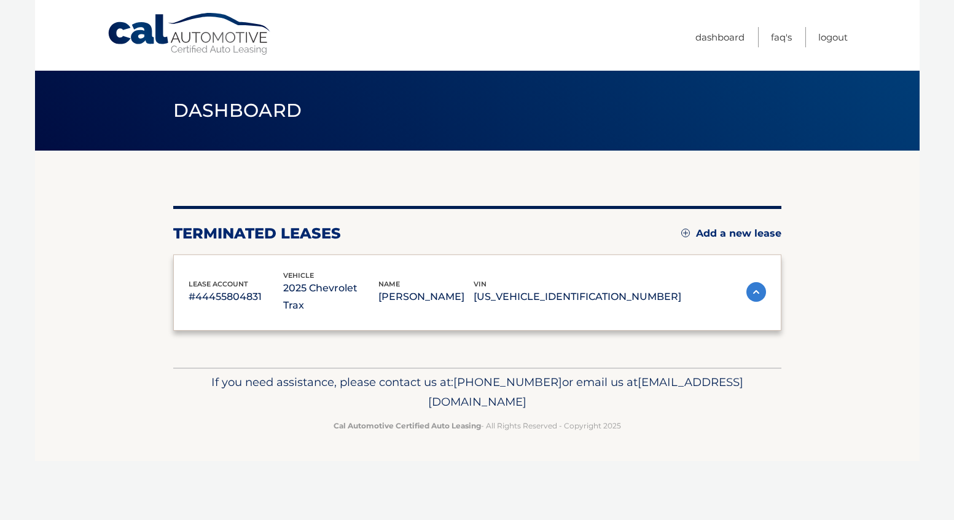 Image resolution: width=954 pixels, height=520 pixels. I want to click on img: accordion-active.svg, so click(756, 292).